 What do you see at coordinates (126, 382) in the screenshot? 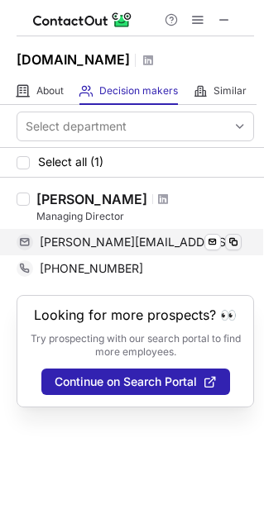
I see `span: Continue on Search Portal` at bounding box center [126, 382].